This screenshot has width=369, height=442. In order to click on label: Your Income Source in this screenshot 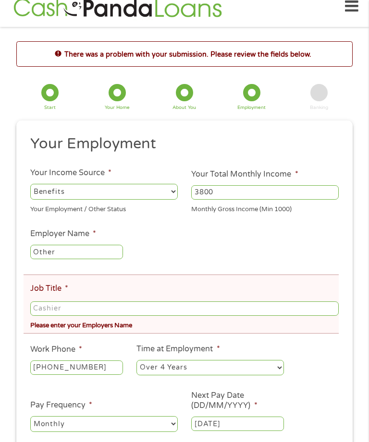, I will do `click(71, 173)`.